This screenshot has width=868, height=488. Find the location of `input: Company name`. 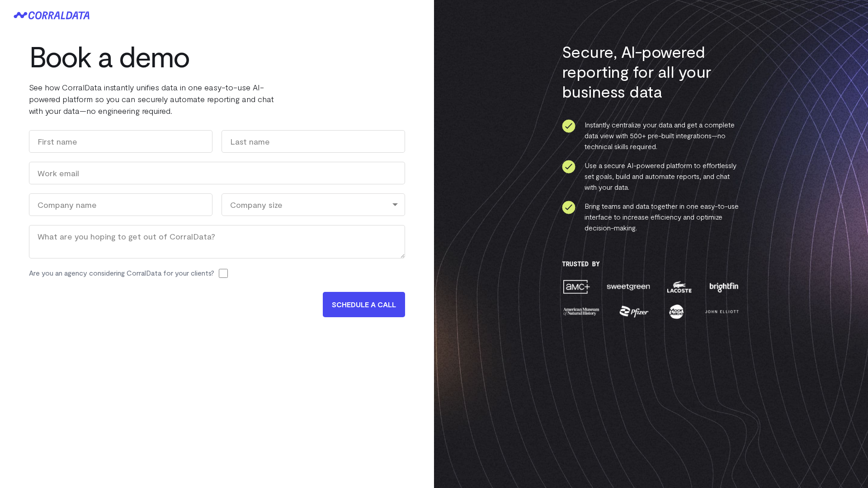

input: Company name is located at coordinates (120, 205).